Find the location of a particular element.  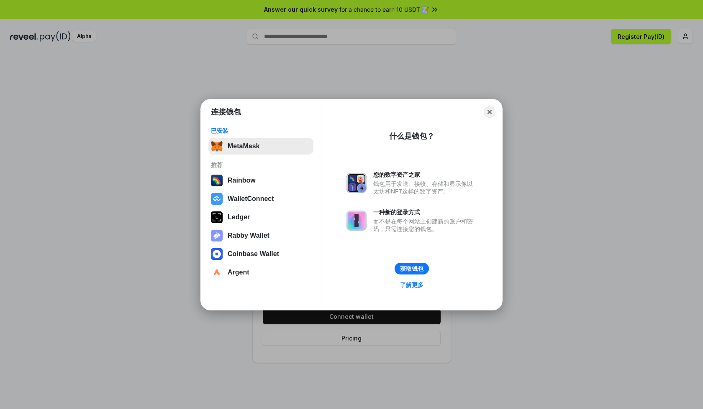

div: 了解更多 is located at coordinates (412, 285).